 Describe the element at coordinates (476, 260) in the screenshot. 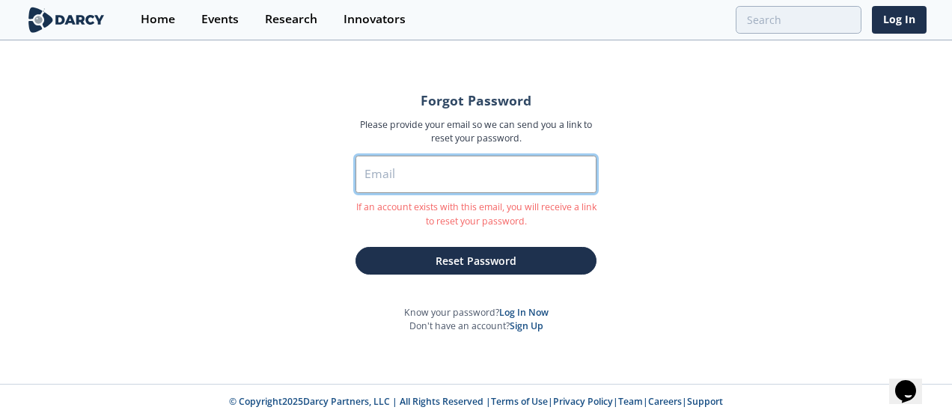

I see `button: Reset Password` at that location.